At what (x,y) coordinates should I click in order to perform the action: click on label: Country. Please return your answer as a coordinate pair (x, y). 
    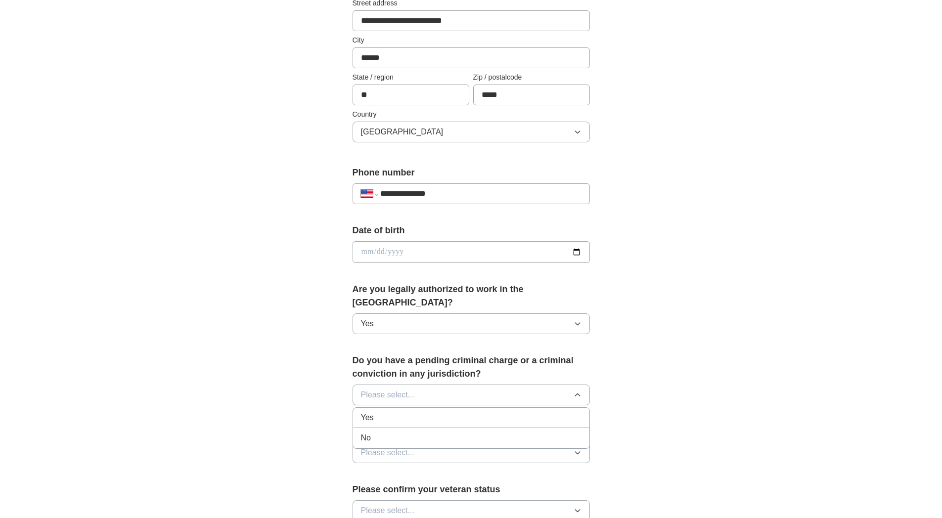
    Looking at the image, I should click on (471, 114).